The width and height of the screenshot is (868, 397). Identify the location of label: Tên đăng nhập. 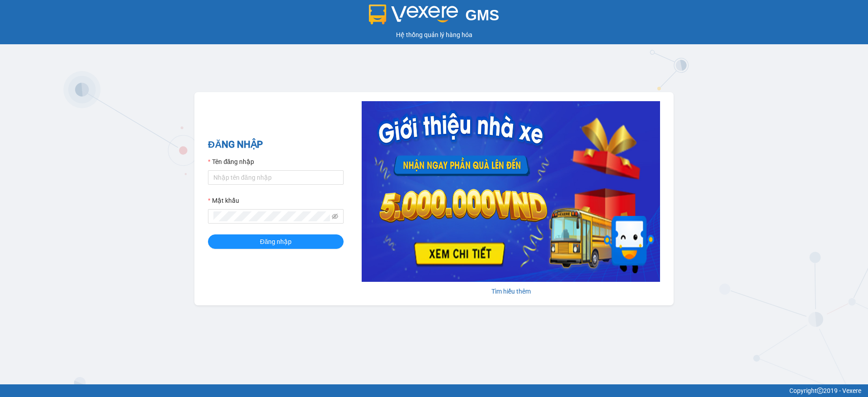
(231, 162).